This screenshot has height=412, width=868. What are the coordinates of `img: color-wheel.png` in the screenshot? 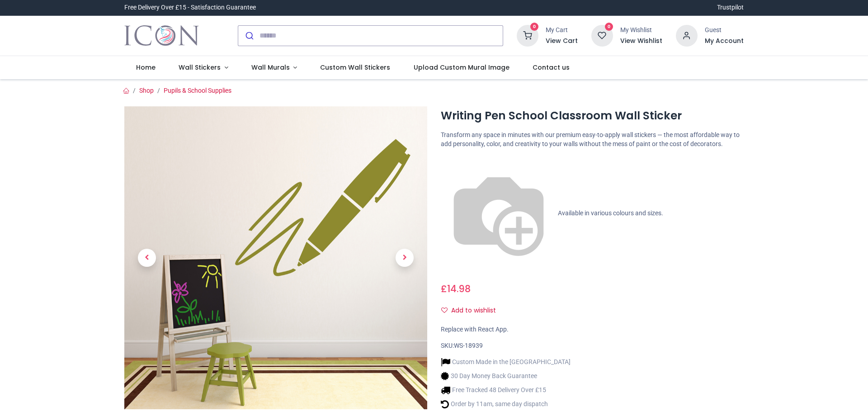 It's located at (499, 213).